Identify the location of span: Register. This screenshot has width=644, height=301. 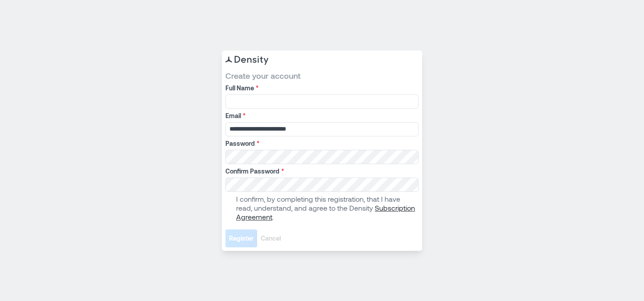
(241, 239).